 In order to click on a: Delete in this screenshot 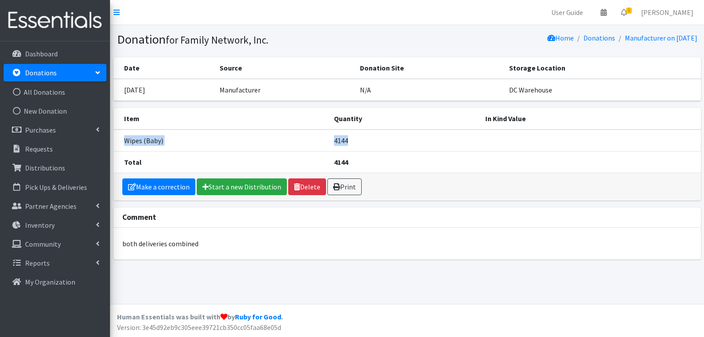, I will do `click(307, 187)`.